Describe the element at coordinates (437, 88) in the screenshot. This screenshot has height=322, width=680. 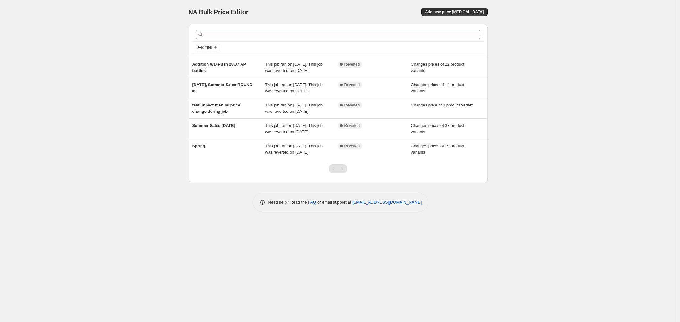
I see `span: Changes prices of 14 product variants` at that location.